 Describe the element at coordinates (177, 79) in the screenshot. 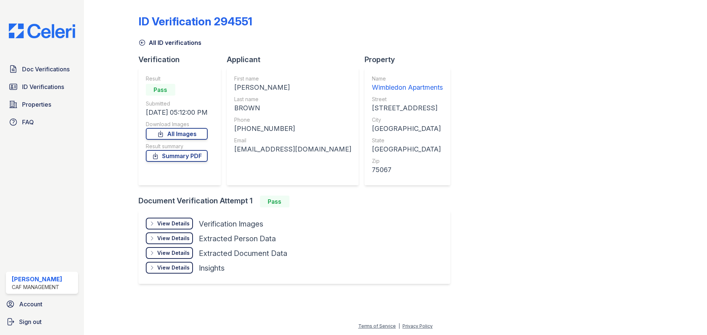

I see `div: Result` at that location.